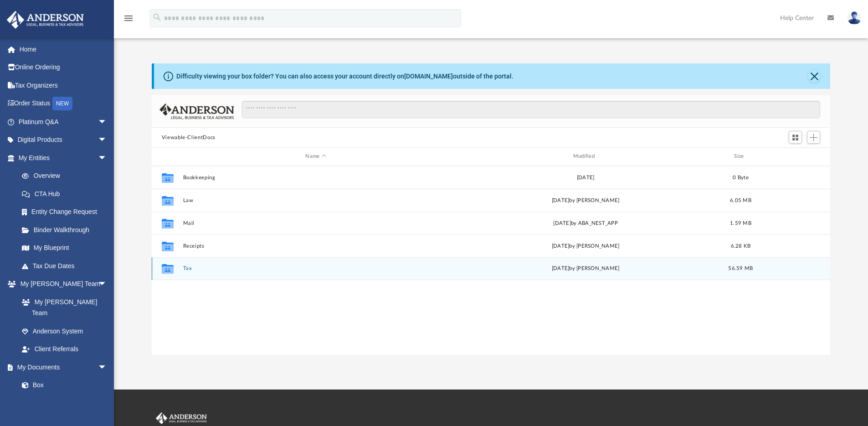 Image resolution: width=868 pixels, height=426 pixels. I want to click on a: Box, so click(62, 386).